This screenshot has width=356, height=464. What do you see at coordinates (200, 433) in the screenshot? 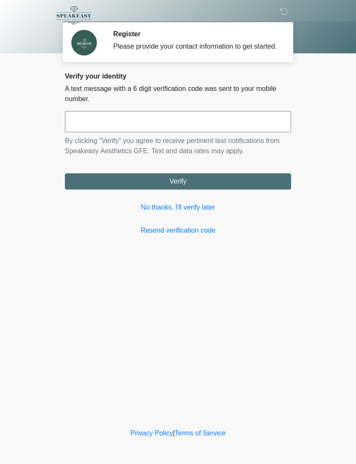
I see `a: Terms of Service` at bounding box center [200, 433].